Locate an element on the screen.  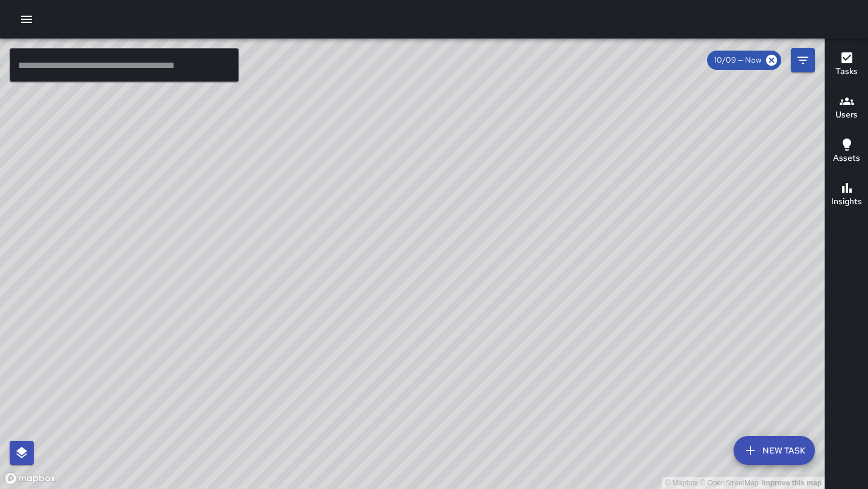
button: Insights is located at coordinates (847, 195).